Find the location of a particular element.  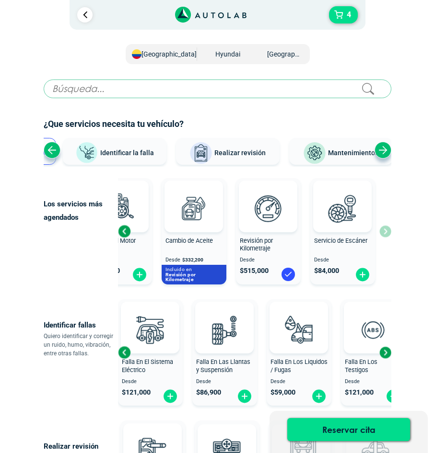

button: Falla En Los Liquidos / Fugas Desde $59,000 is located at coordinates (298, 353).